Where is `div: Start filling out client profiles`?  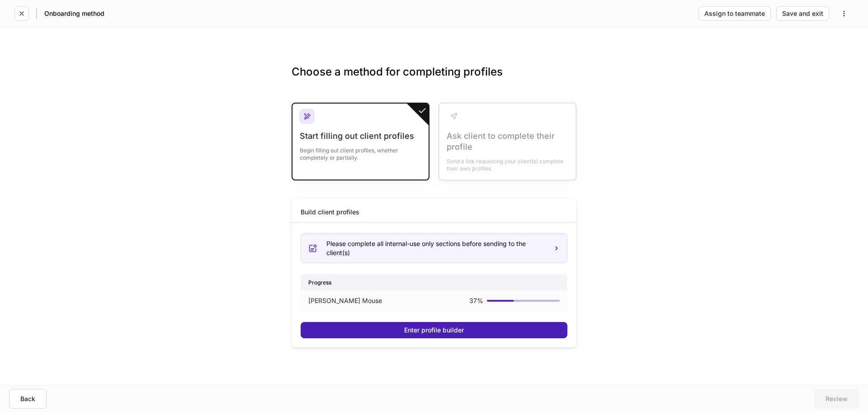 div: Start filling out client profiles is located at coordinates (360, 136).